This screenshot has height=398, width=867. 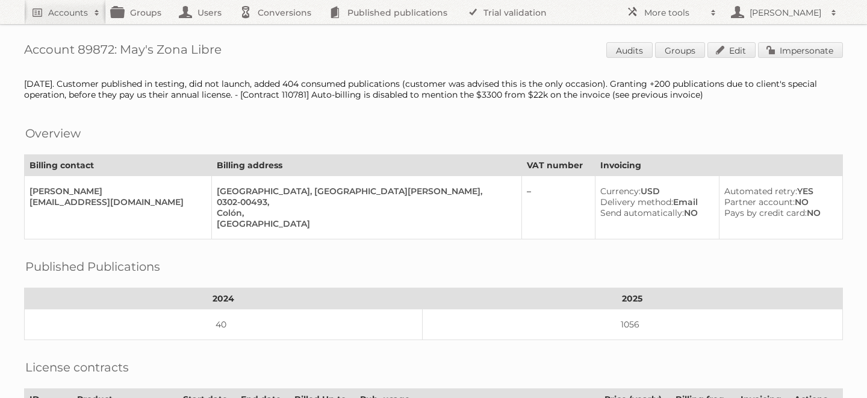 What do you see at coordinates (761, 191) in the screenshot?
I see `span: Automated retry:` at bounding box center [761, 191].